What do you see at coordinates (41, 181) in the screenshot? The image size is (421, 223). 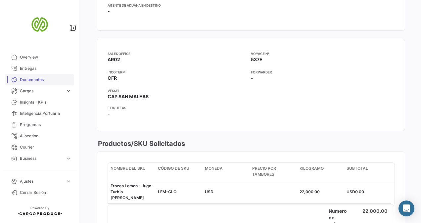 I see `span: Ajustes` at bounding box center [41, 181].